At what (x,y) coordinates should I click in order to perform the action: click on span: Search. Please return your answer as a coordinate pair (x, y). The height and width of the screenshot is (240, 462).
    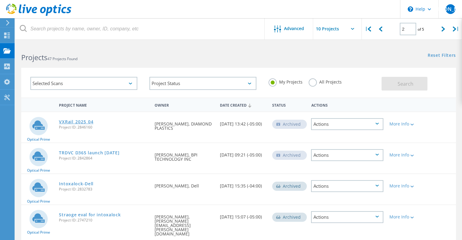
    Looking at the image, I should click on (406, 84).